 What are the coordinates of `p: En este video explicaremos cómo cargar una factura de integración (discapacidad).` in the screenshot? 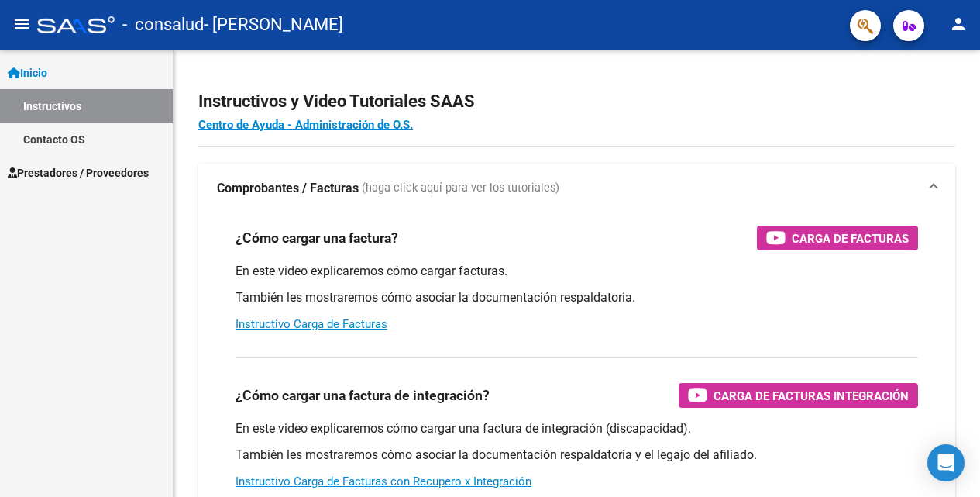 It's located at (576, 428).